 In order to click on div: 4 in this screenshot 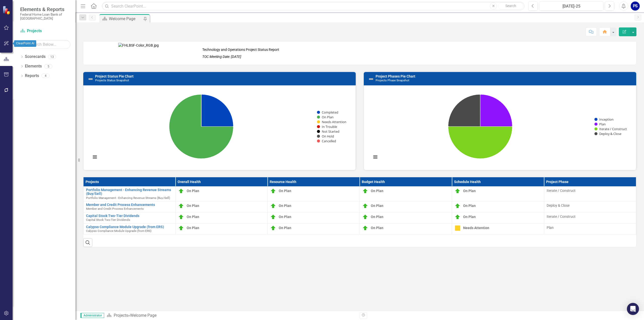, I will do `click(46, 76)`.